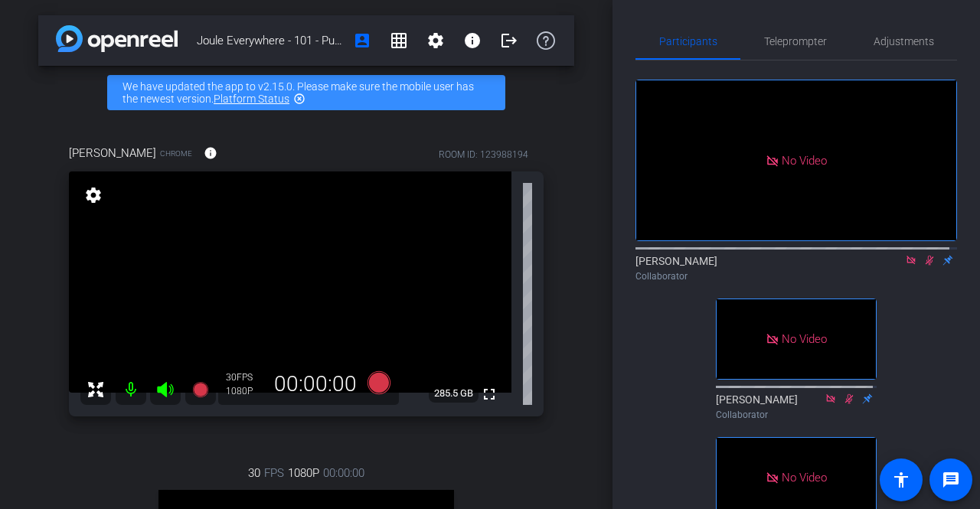 This screenshot has width=980, height=509. Describe the element at coordinates (951, 480) in the screenshot. I see `mat-icon: message` at that location.